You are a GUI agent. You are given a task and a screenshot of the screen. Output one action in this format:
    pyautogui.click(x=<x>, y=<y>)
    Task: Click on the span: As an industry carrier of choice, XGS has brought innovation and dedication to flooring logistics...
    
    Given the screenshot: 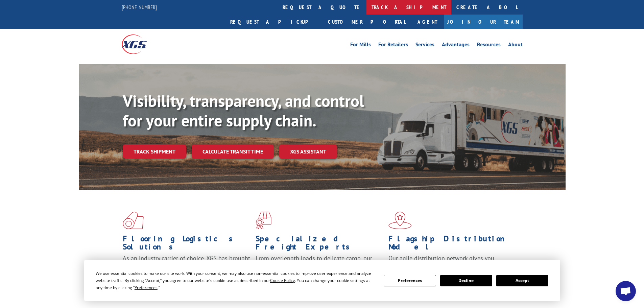 What is the action you would take?
    pyautogui.click(x=186, y=266)
    